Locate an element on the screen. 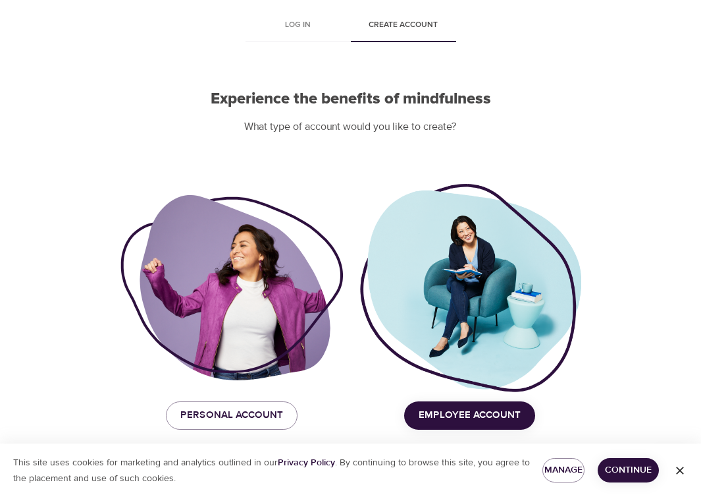  button: Personal Account is located at coordinates (232, 415).